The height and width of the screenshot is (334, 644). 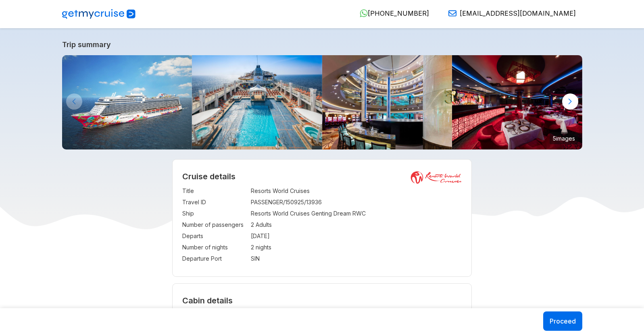 What do you see at coordinates (214, 259) in the screenshot?
I see `td: Departure Port` at bounding box center [214, 259].